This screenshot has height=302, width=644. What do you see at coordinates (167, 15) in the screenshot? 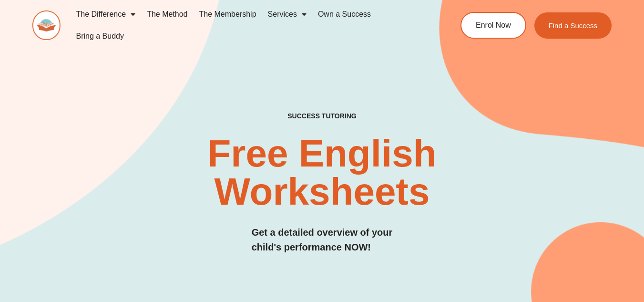
I see `a: The Method` at bounding box center [167, 15].